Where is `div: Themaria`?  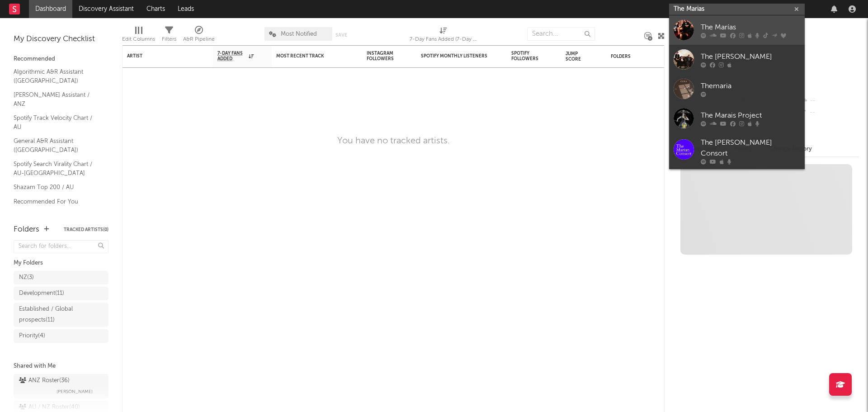 div: Themaria is located at coordinates (750, 86).